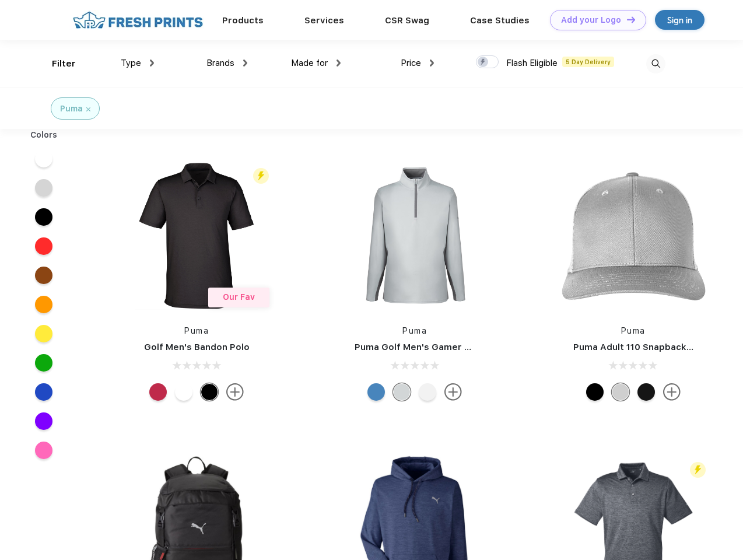 Image resolution: width=743 pixels, height=560 pixels. I want to click on a: Sign in, so click(680, 20).